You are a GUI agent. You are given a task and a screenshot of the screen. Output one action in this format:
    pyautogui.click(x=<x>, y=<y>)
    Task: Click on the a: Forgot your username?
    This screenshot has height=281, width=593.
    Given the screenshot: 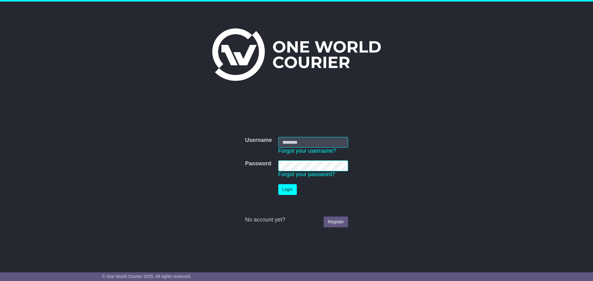 What is the action you would take?
    pyautogui.click(x=307, y=151)
    